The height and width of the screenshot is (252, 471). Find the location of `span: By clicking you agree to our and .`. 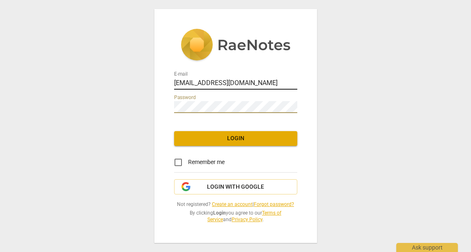

span: By clicking you agree to our and . is located at coordinates (236, 216).